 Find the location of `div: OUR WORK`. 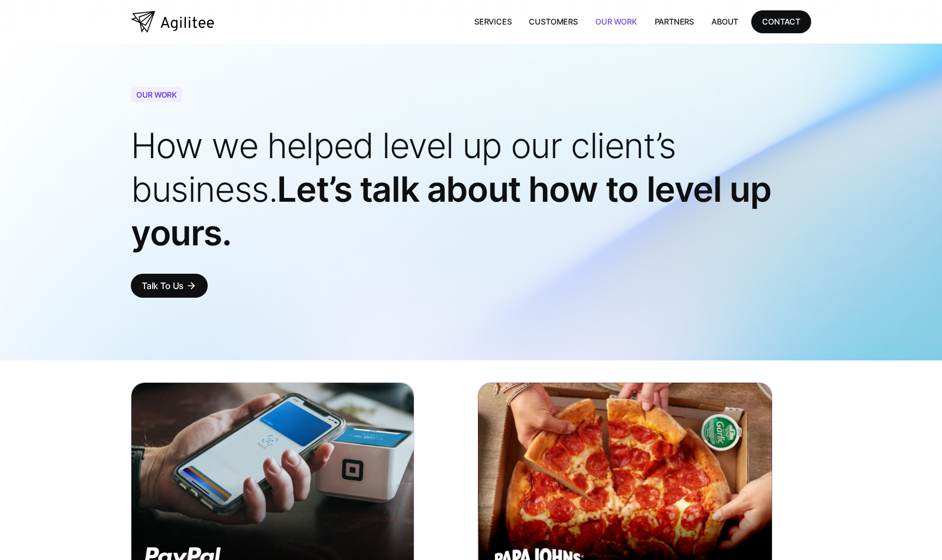

div: OUR WORK is located at coordinates (157, 95).